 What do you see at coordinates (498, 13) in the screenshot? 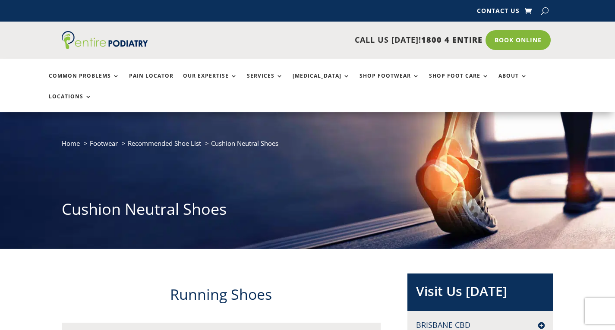
I see `a: Contact Us` at bounding box center [498, 13].